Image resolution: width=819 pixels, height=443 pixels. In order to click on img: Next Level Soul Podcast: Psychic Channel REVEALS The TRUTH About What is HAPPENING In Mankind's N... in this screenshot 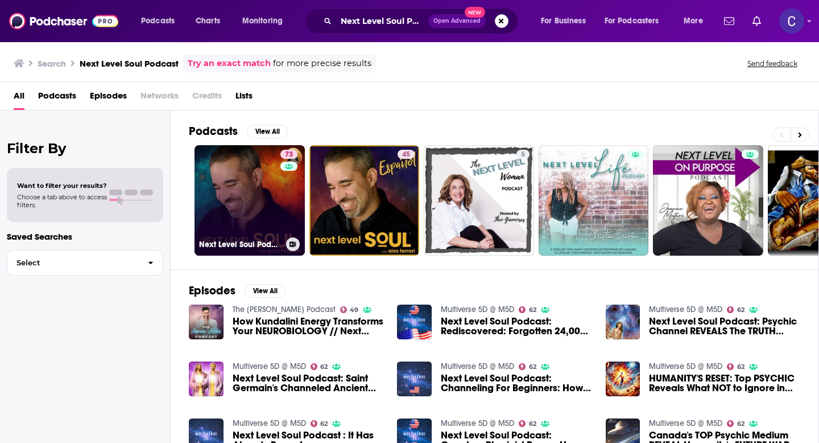, I will do `click(623, 321)`.